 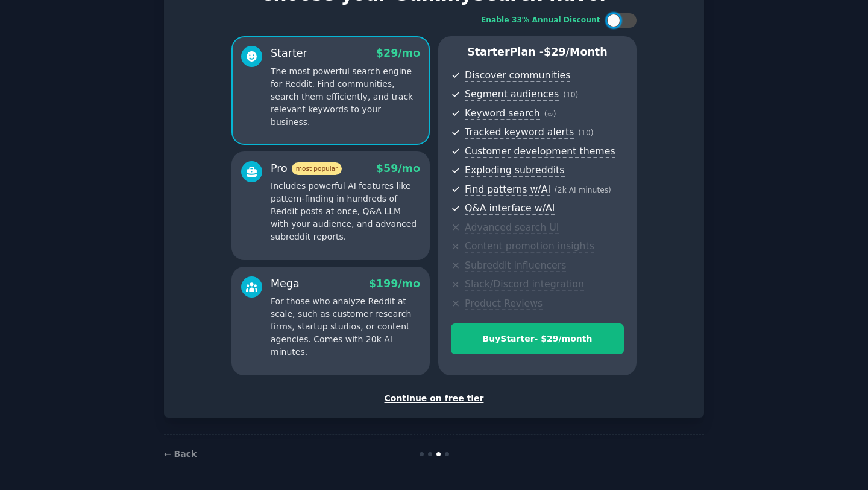 What do you see at coordinates (398, 168) in the screenshot?
I see `span: $ 59 /mo` at bounding box center [398, 168].